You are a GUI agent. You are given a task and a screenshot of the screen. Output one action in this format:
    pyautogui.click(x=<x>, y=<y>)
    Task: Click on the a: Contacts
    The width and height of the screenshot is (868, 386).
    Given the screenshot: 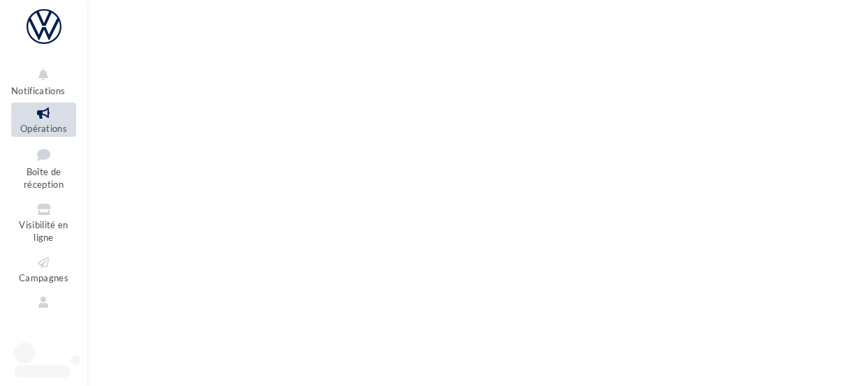 What is the action you would take?
    pyautogui.click(x=43, y=308)
    